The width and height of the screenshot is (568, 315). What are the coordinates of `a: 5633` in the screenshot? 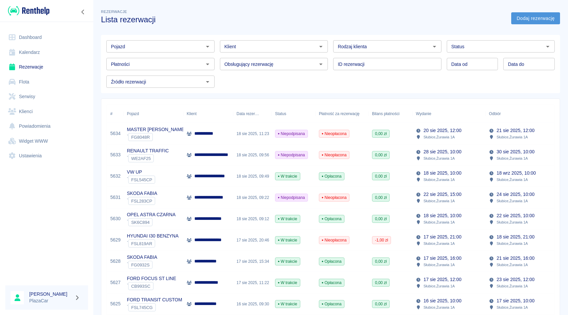 It's located at (115, 155).